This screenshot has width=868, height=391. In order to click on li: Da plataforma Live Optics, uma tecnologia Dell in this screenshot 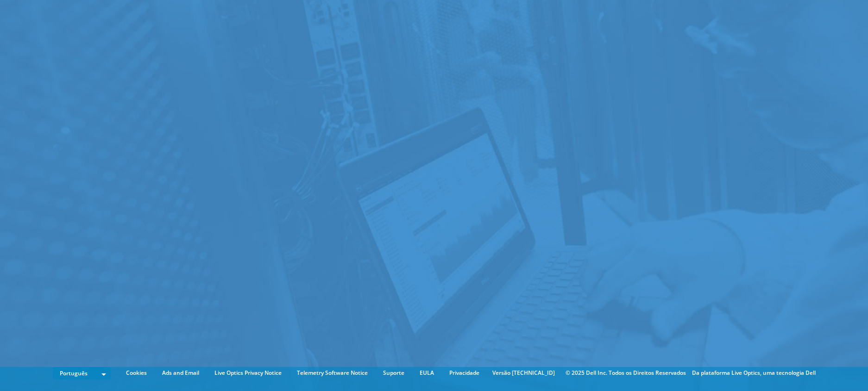, I will do `click(754, 373)`.